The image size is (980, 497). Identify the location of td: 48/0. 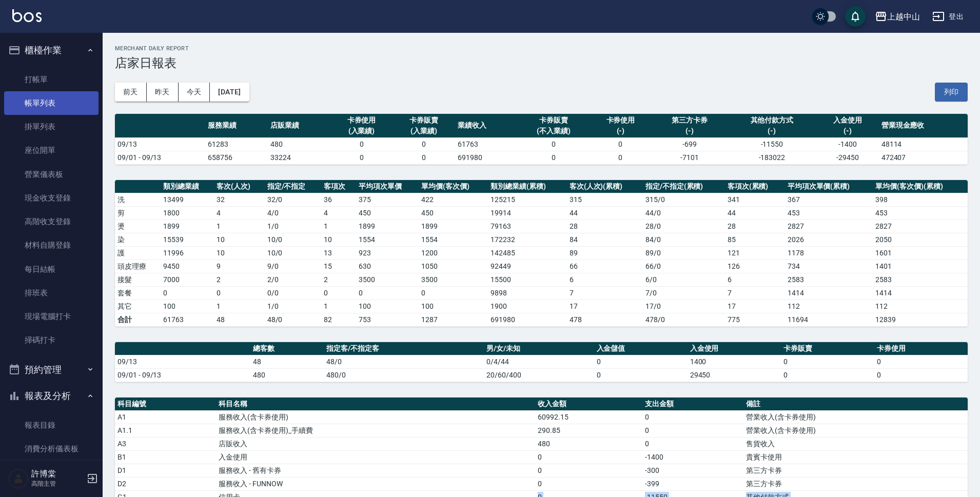
(293, 319).